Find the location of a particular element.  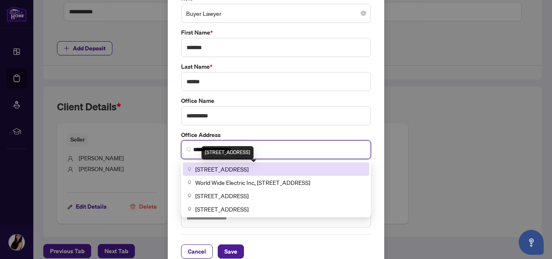

span: Save is located at coordinates (231, 251).